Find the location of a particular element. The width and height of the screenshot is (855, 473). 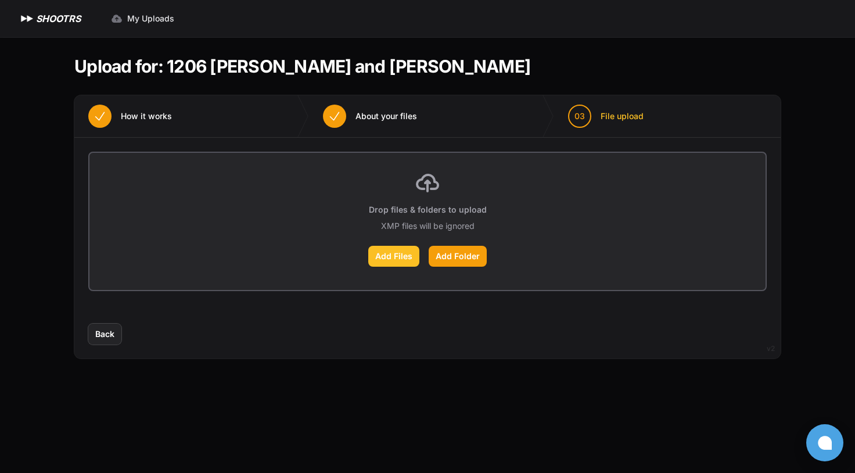

label: Add Files is located at coordinates (394, 256).